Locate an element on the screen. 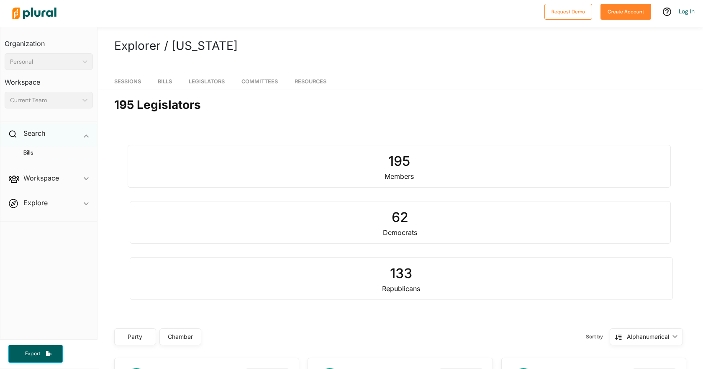 This screenshot has height=369, width=703. div: Party is located at coordinates (135, 336).